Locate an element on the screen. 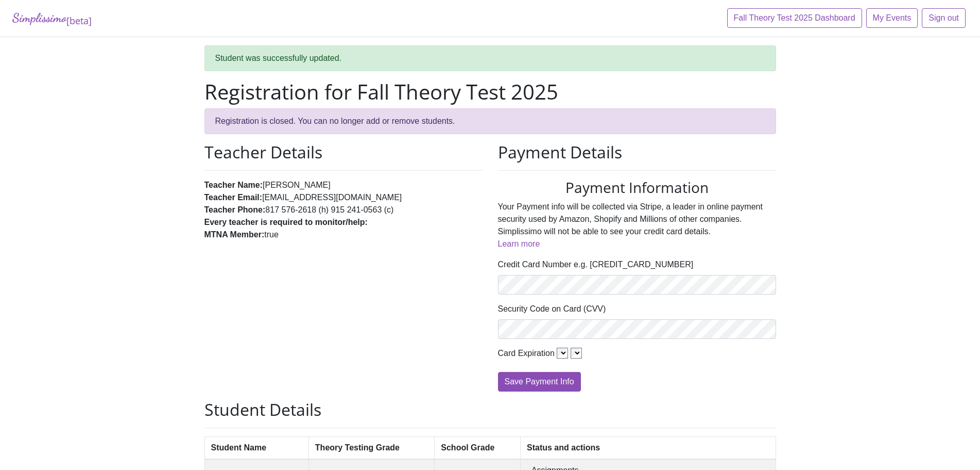  li: true is located at coordinates (343, 235).